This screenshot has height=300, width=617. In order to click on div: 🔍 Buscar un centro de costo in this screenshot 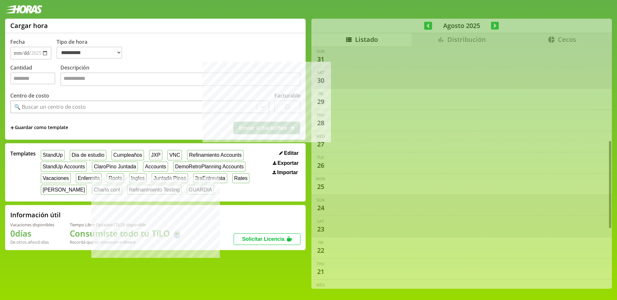, I will do `click(50, 107)`.